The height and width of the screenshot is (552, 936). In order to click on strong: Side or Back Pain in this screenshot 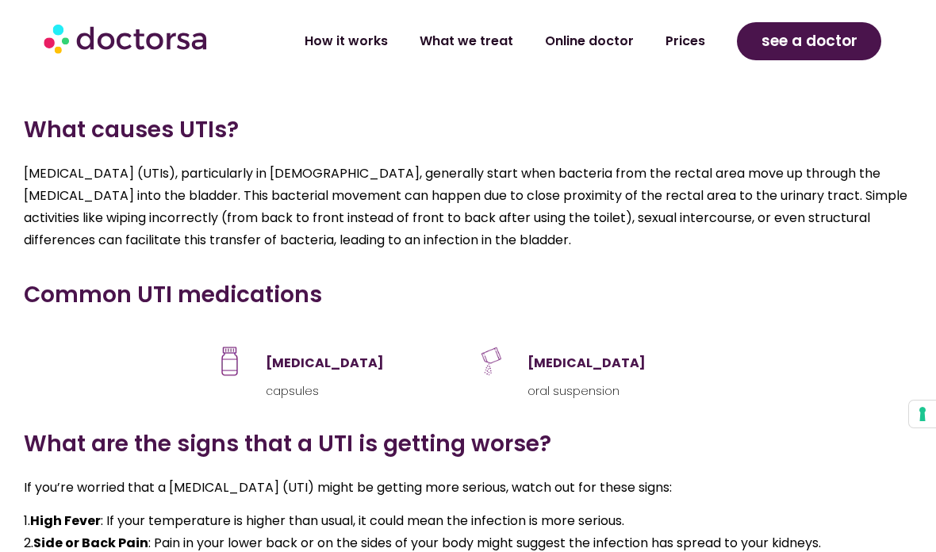, I will do `click(90, 542)`.